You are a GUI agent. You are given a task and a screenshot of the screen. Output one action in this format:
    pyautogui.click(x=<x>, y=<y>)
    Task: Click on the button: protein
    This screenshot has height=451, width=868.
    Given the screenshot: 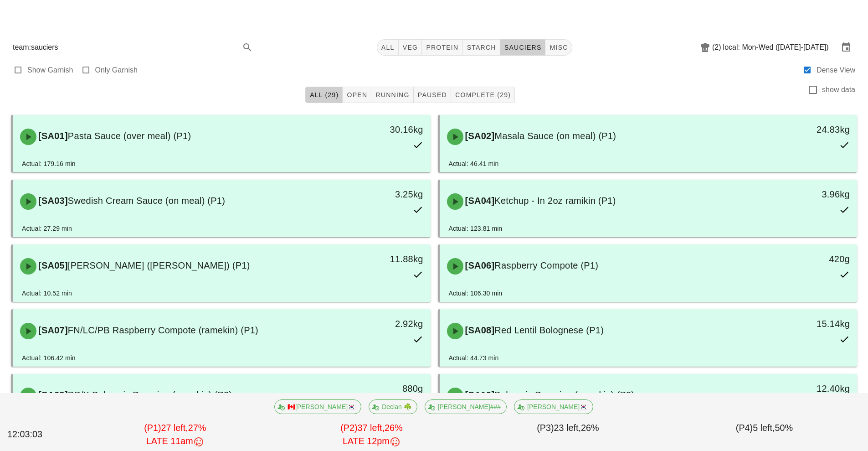 What is the action you would take?
    pyautogui.click(x=442, y=47)
    